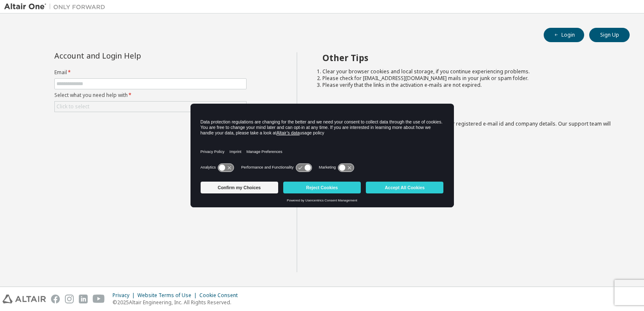 This screenshot has height=311, width=644. I want to click on li: Clear your browser cookies and local storage, if you continue experiencing problems., so click(469, 72).